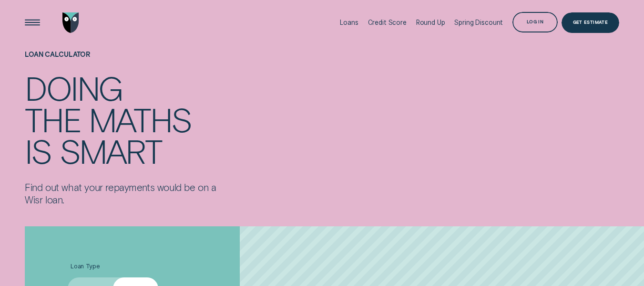 The height and width of the screenshot is (286, 644). I want to click on div: Credit Score, so click(388, 22).